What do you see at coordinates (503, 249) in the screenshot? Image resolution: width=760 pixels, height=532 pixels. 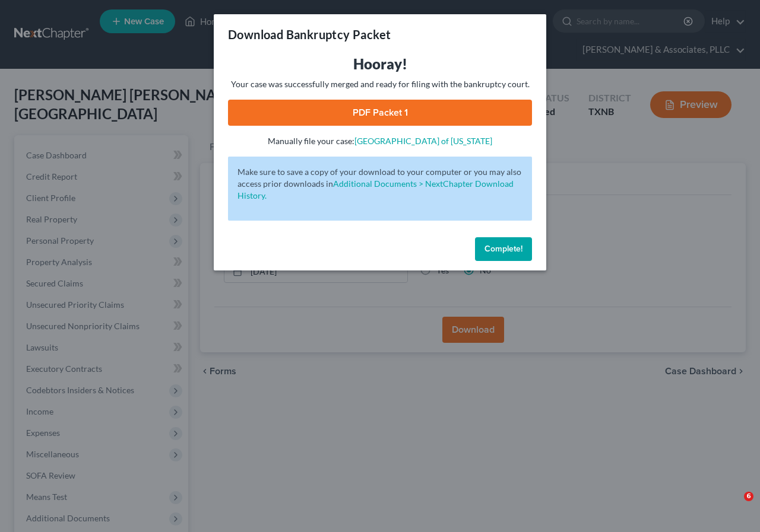 I see `button: Complete!` at bounding box center [503, 249].